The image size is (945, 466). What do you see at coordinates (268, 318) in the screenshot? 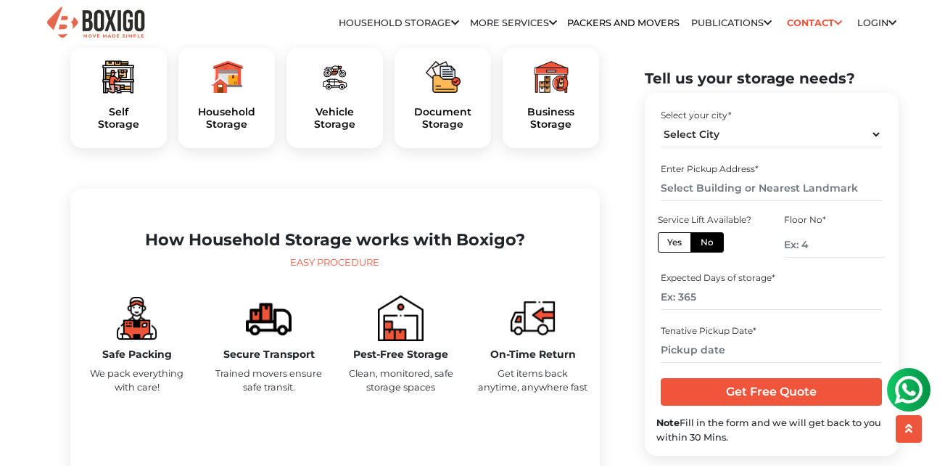
I see `img: boxigo_packers_and_movers_compare` at bounding box center [268, 318].